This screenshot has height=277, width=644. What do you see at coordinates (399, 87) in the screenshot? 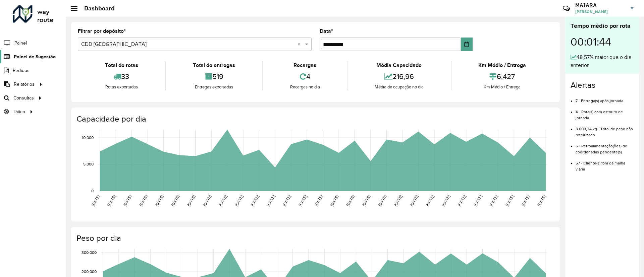
I see `div: Média de ocupação no dia` at bounding box center [399, 87].